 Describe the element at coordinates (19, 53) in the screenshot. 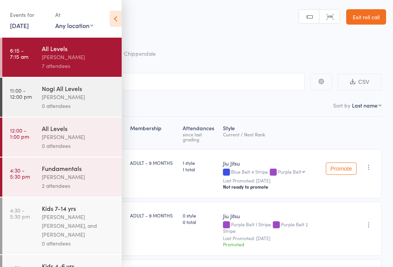

I see `time: 6:15 - 7:15 am` at that location.